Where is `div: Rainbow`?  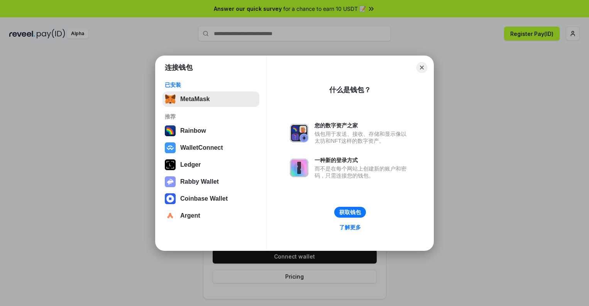
div: Rainbow is located at coordinates (193, 131).